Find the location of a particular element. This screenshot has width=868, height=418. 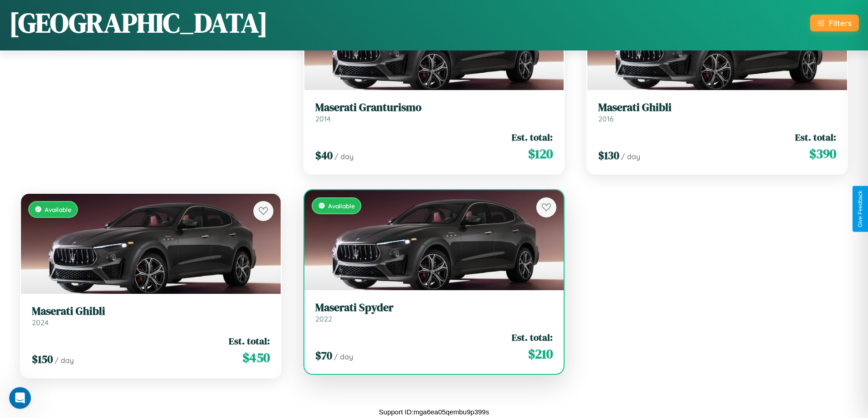

h3: Maserati Spyder is located at coordinates (434, 308).